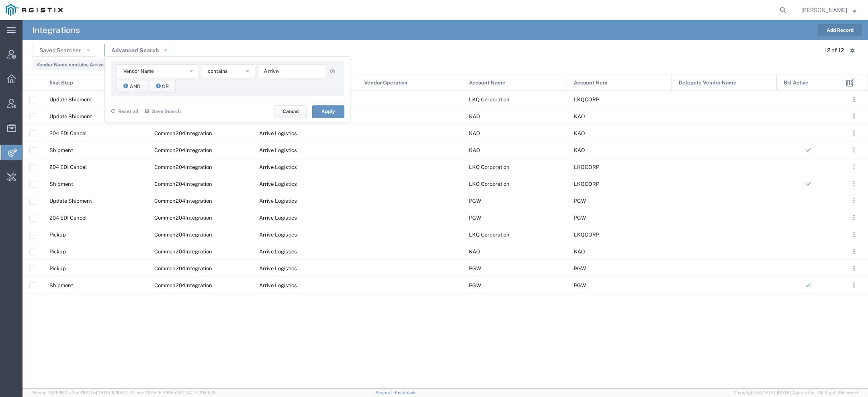 Image resolution: width=868 pixels, height=397 pixels. What do you see at coordinates (165, 87) in the screenshot?
I see `span: Or` at bounding box center [165, 87].